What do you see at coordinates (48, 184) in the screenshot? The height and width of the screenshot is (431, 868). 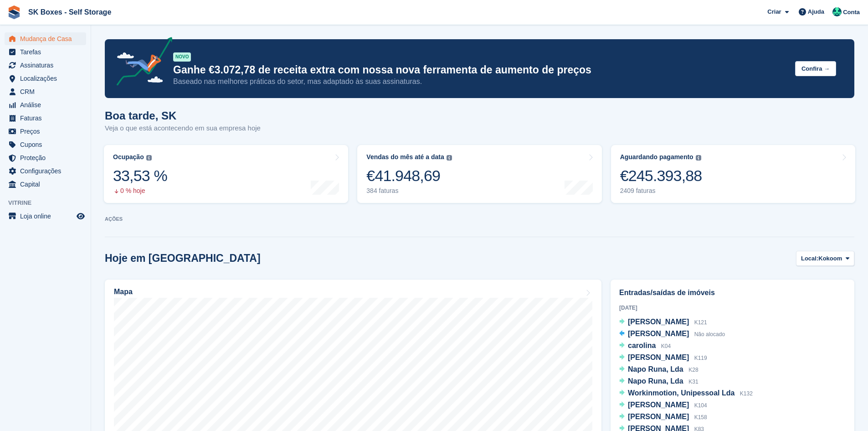 I see `span: Capital` at bounding box center [48, 184].